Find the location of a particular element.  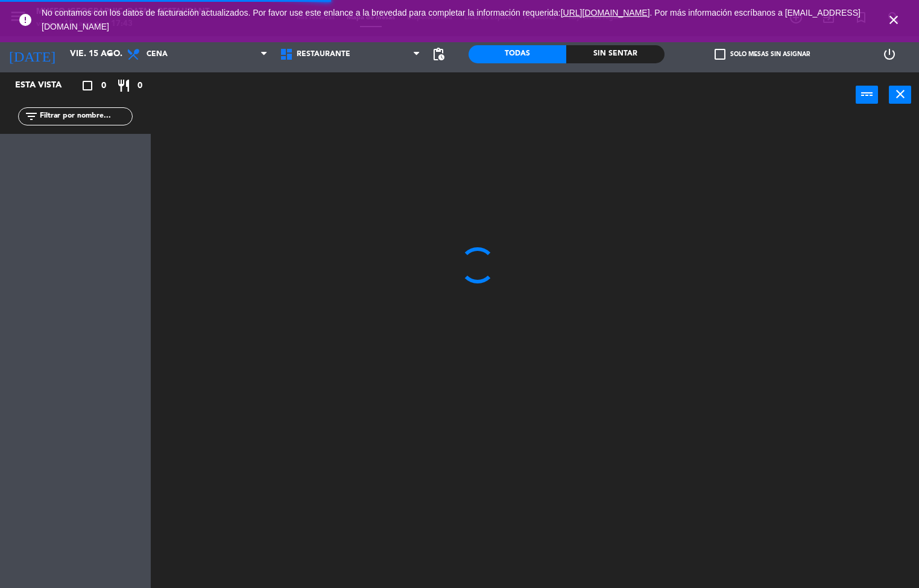

i: restaurant is located at coordinates (124, 85).